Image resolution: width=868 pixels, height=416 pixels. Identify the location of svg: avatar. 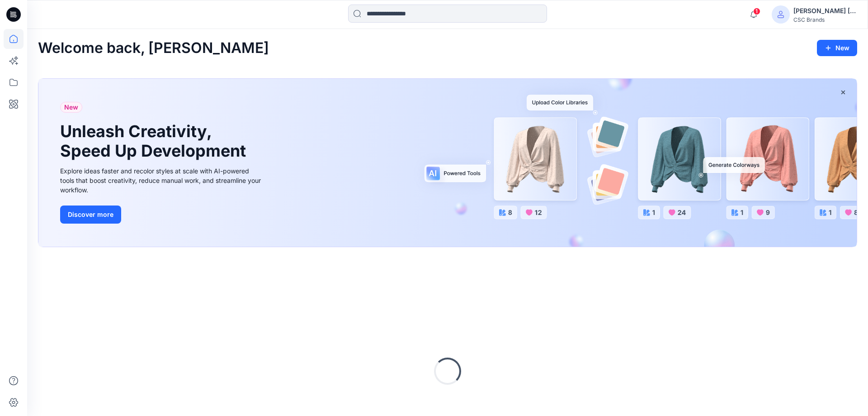
(781, 14).